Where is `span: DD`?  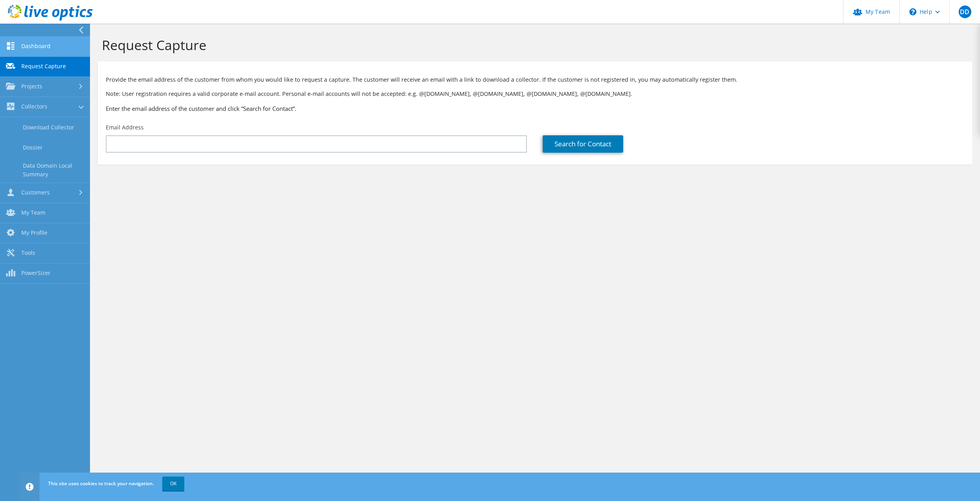 span: DD is located at coordinates (966, 12).